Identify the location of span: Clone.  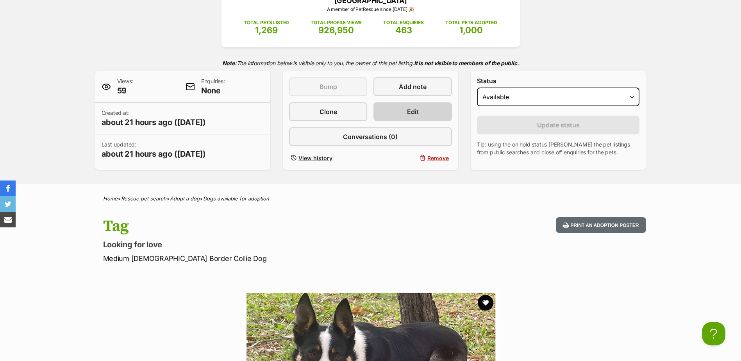
(328, 112).